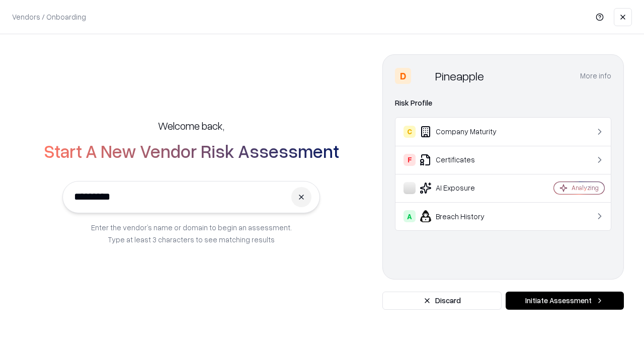  What do you see at coordinates (191, 151) in the screenshot?
I see `h2: Start A New Vendor Risk Assessment` at bounding box center [191, 151].